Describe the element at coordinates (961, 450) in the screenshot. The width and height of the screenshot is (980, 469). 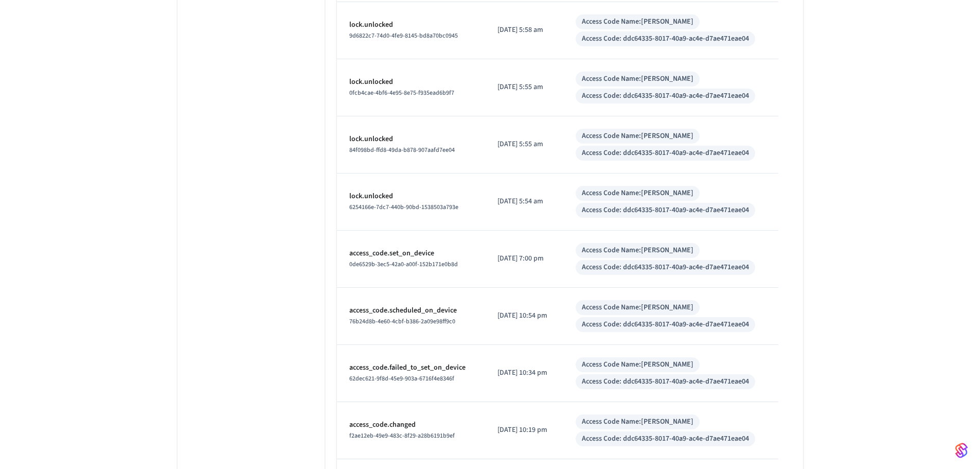
I see `img: SeamLogoGradient.69752ec5.svg` at that location.